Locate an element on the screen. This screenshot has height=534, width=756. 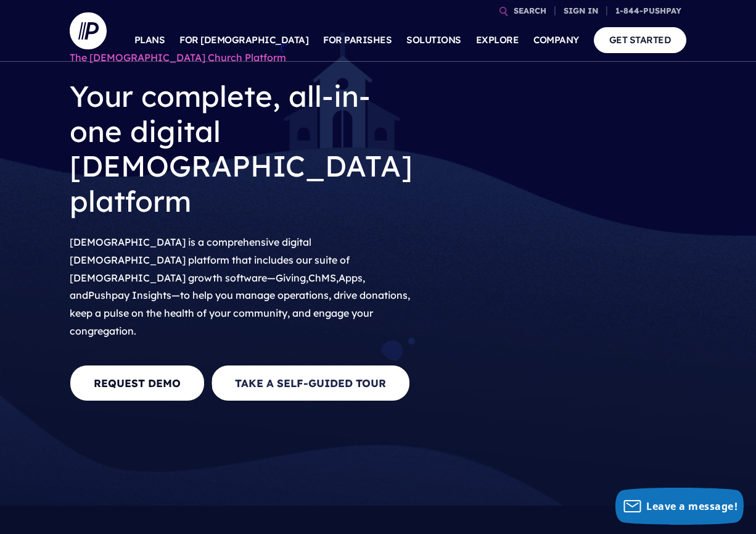
a: GET STARTED is located at coordinates (640, 39).